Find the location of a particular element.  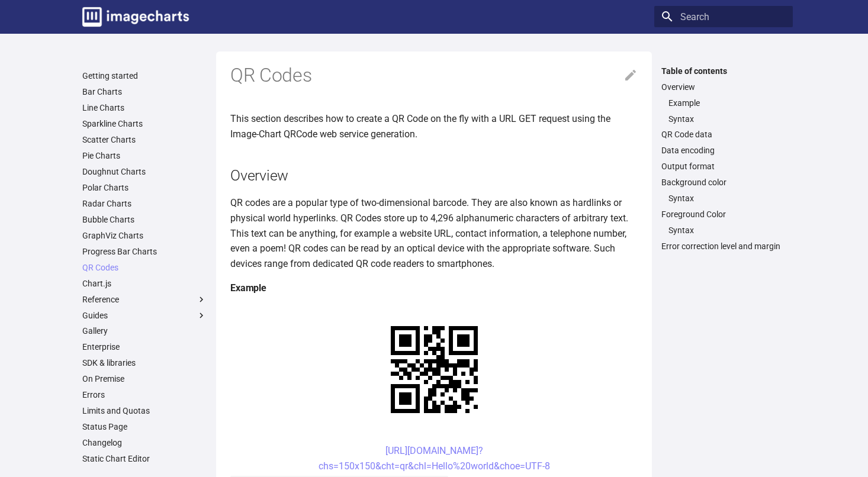

a: Output format is located at coordinates (723, 166).